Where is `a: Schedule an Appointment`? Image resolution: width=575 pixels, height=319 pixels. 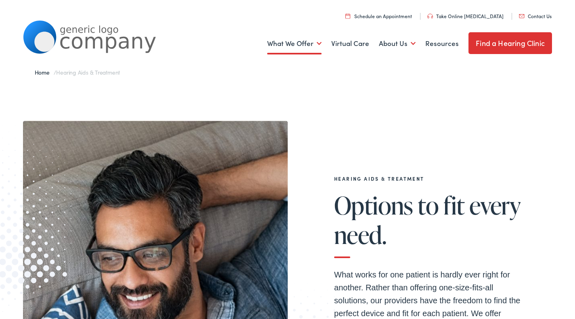 a: Schedule an Appointment is located at coordinates (378, 16).